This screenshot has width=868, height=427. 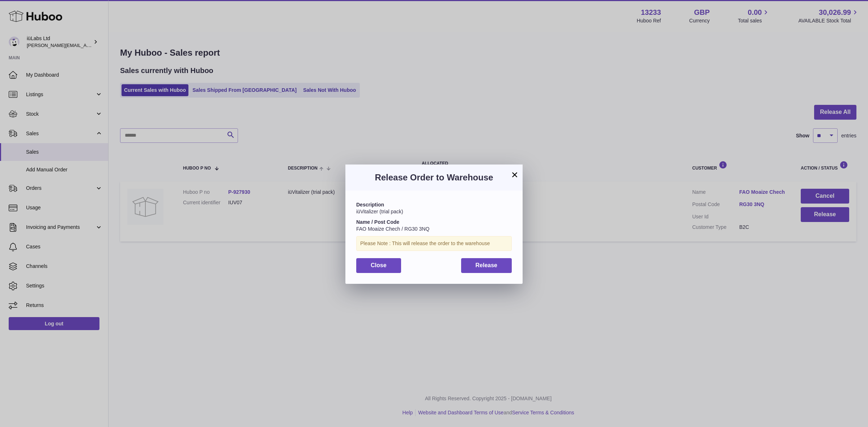 I want to click on button: Close, so click(x=378, y=265).